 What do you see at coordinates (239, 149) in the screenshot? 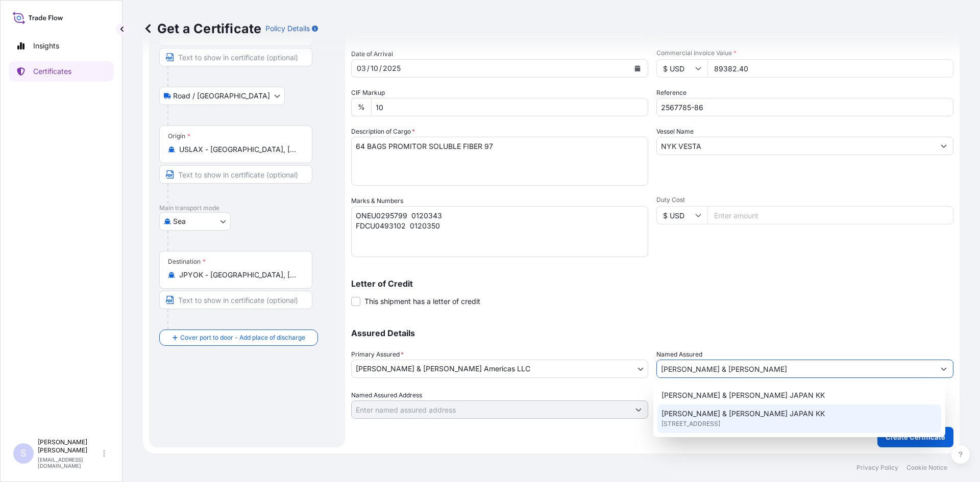
I see `input: Origin` at bounding box center [239, 149].